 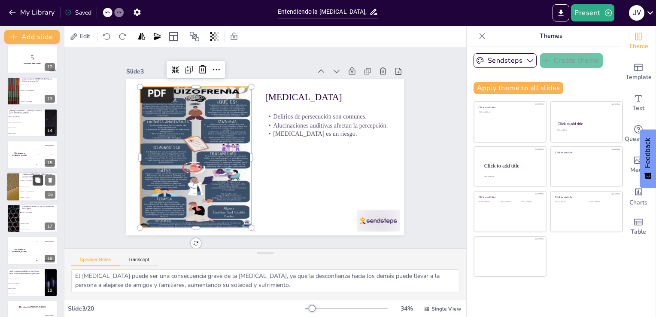 I want to click on p: Delirios de persecución son comunes., so click(x=332, y=130).